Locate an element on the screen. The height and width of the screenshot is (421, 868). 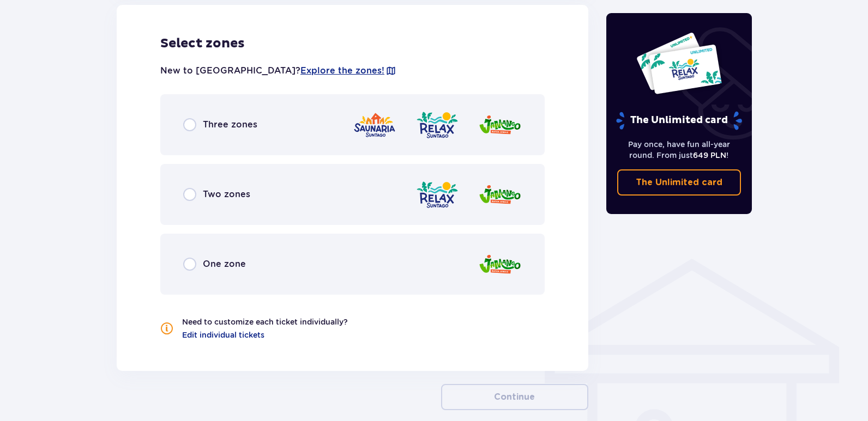
a: The Unlimited card is located at coordinates (680, 183).